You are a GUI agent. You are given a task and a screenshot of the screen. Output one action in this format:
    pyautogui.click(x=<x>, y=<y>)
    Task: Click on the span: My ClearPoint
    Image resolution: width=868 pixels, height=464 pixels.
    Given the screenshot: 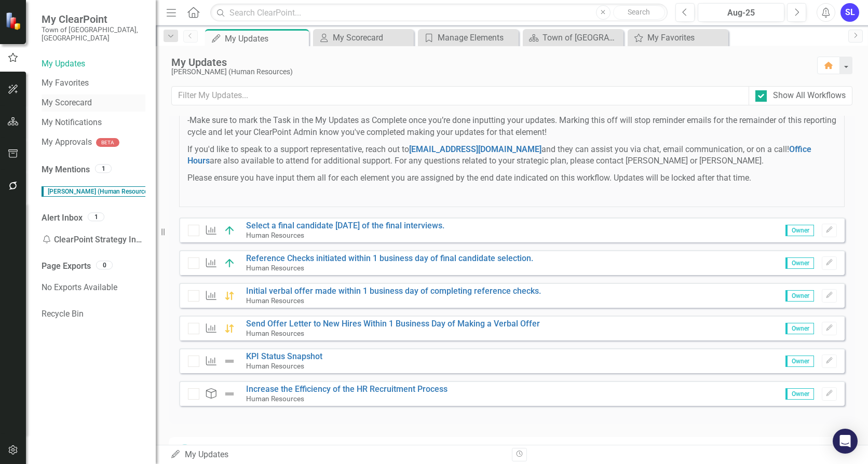 What is the action you would take?
    pyautogui.click(x=94, y=19)
    